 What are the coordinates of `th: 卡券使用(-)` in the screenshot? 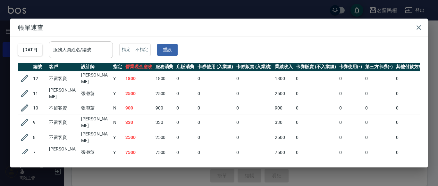 It's located at (351, 67).